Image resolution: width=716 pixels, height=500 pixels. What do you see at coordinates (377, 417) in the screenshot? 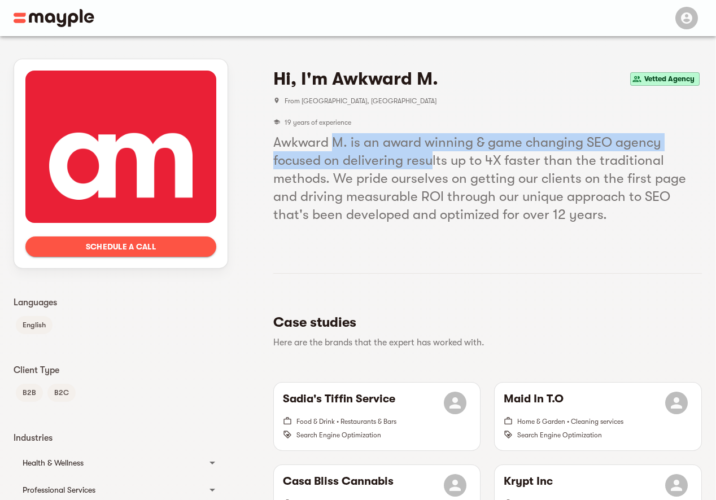
I see `button: Sadia's Tiffin ServiceFood & Drink • Restaurants & BarsSearch Engine Optimization` at bounding box center [377, 417].